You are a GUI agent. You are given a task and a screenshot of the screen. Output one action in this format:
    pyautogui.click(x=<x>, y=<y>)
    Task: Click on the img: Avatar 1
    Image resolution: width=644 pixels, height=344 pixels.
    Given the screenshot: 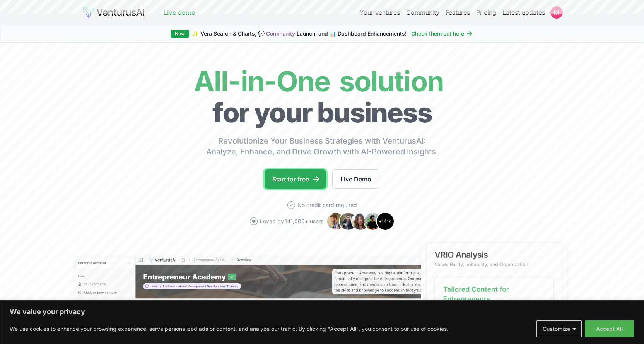 What is the action you would take?
    pyautogui.click(x=336, y=222)
    